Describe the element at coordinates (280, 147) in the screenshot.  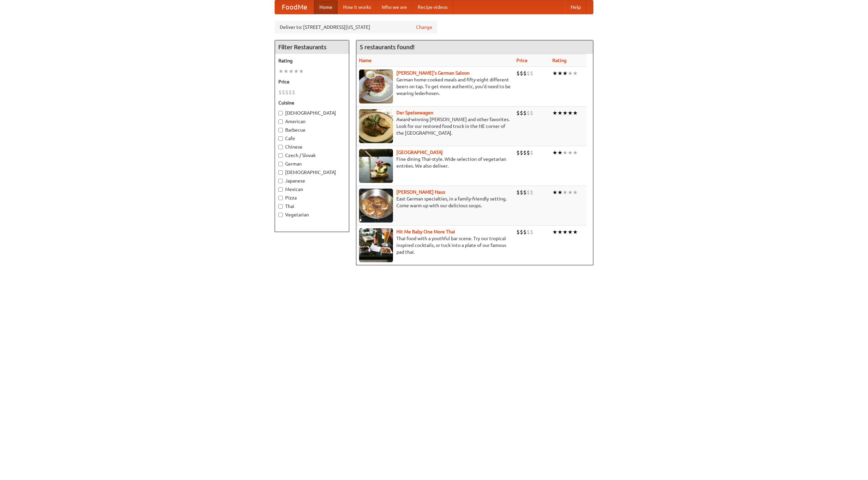
I see `input: Chinese` at that location.